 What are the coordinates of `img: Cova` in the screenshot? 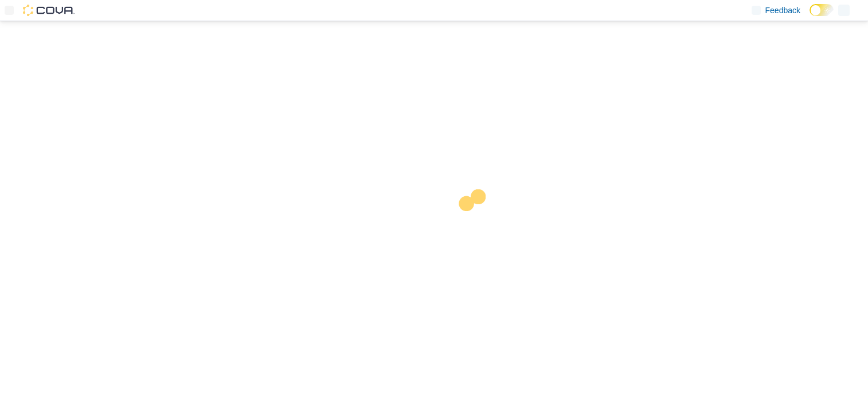 It's located at (48, 11).